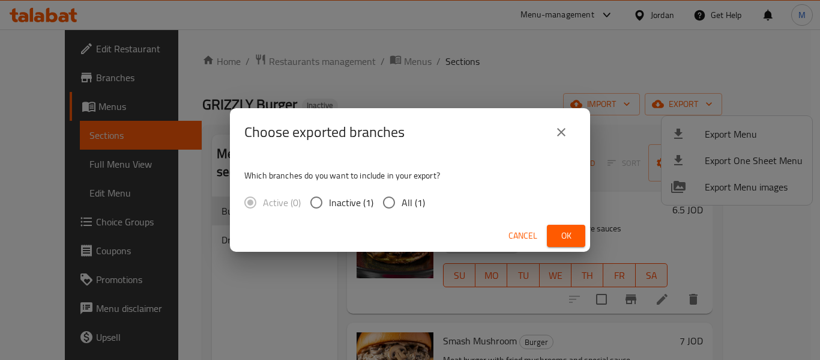 The image size is (820, 360). What do you see at coordinates (566, 235) in the screenshot?
I see `span: Ok` at bounding box center [566, 235].